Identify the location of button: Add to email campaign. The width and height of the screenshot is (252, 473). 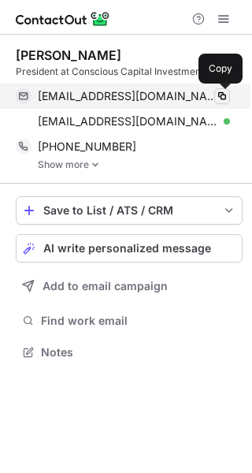
(129, 286).